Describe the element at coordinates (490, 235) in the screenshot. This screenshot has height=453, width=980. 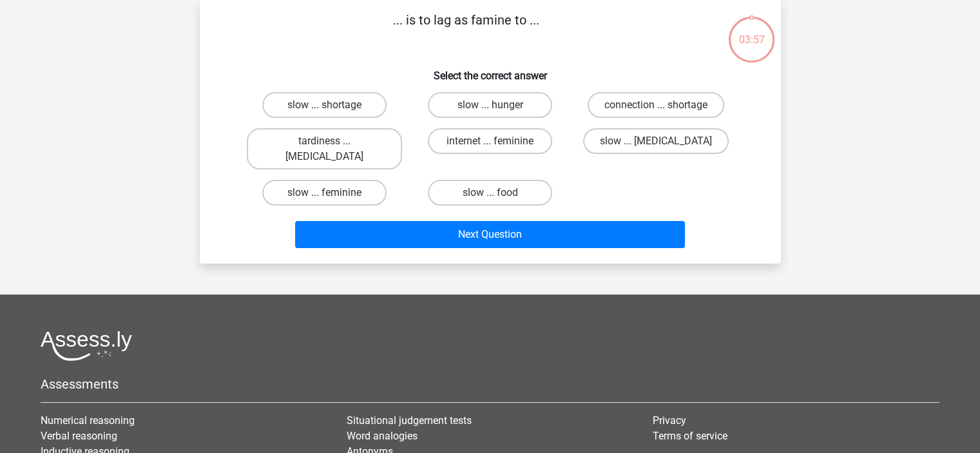
I see `button: Next Question` at that location.